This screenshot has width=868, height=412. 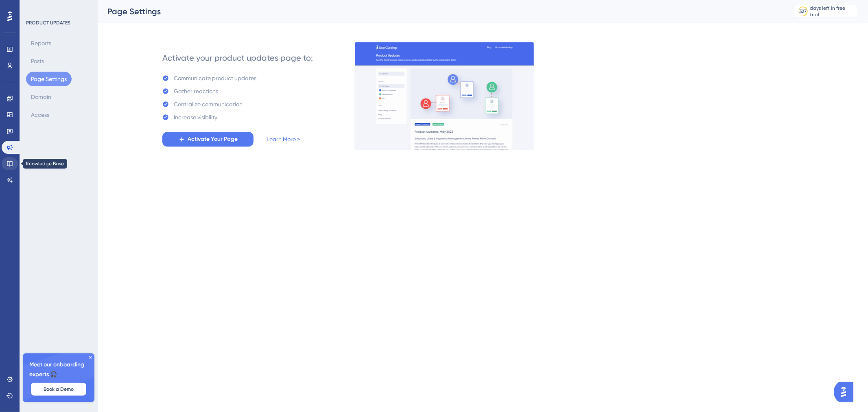 What do you see at coordinates (803, 12) in the screenshot?
I see `div: 327` at bounding box center [803, 12].